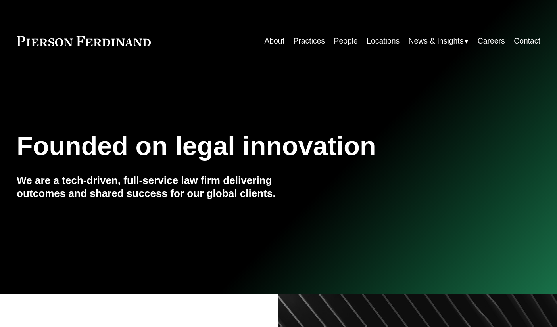 The image size is (557, 327). Describe the element at coordinates (439, 41) in the screenshot. I see `a: folder dropdown` at that location.